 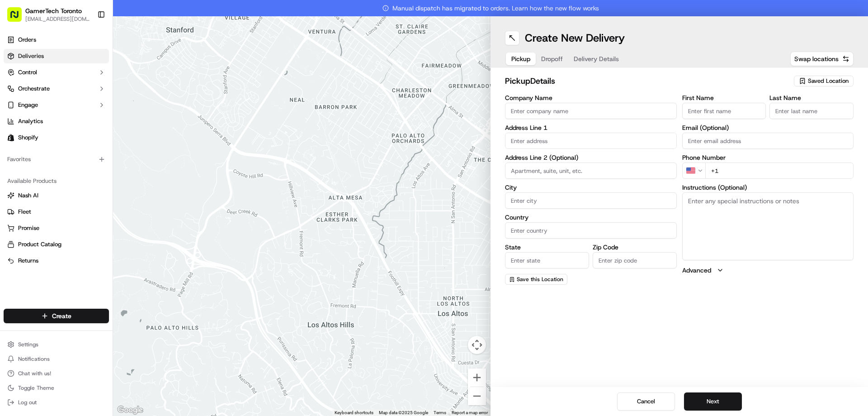 What do you see at coordinates (713, 401) in the screenshot?
I see `button: Next` at bounding box center [713, 401].